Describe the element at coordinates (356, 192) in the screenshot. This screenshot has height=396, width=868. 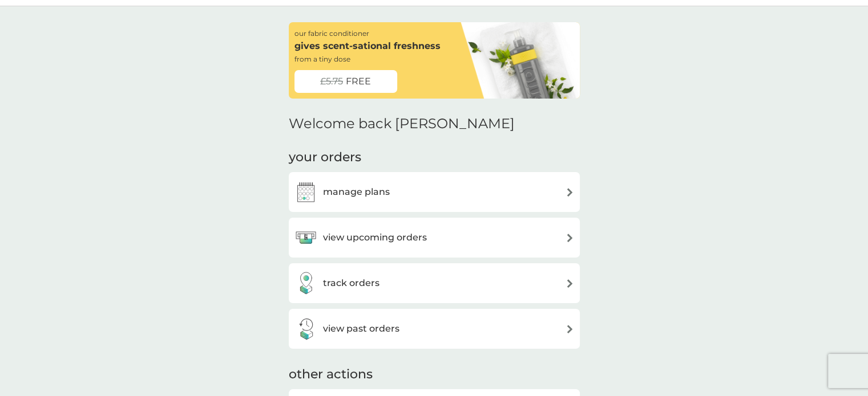
I see `h3: manage plans` at that location.